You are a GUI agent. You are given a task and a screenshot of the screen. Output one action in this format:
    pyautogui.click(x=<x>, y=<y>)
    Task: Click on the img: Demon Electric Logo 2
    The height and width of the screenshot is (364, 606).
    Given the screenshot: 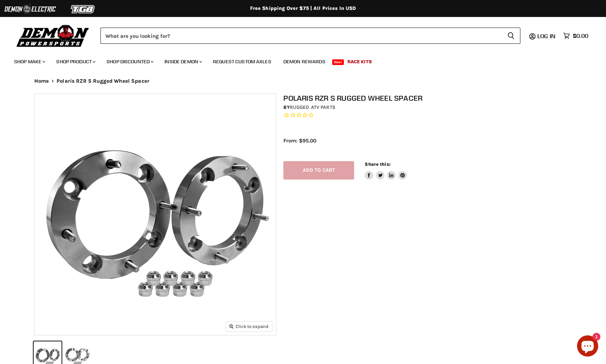 What is the action you would take?
    pyautogui.click(x=30, y=9)
    